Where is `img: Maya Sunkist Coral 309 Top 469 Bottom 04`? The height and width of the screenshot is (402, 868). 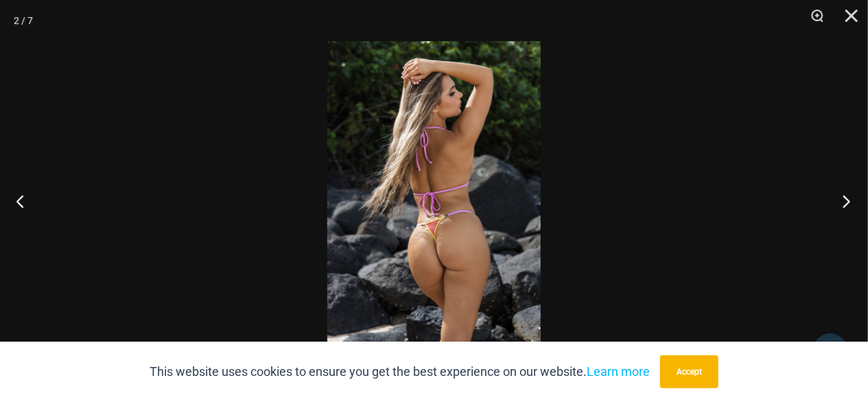 img: Maya Sunkist Coral 309 Top 469 Bottom 04 is located at coordinates (434, 201).